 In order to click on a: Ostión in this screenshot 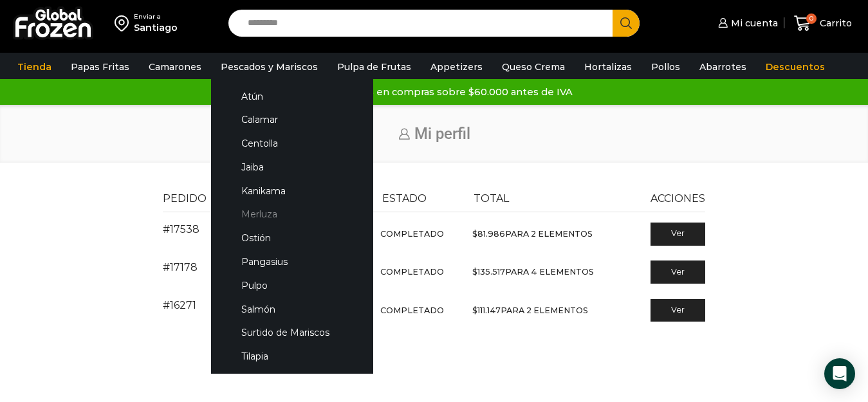, I will do `click(292, 238)`.